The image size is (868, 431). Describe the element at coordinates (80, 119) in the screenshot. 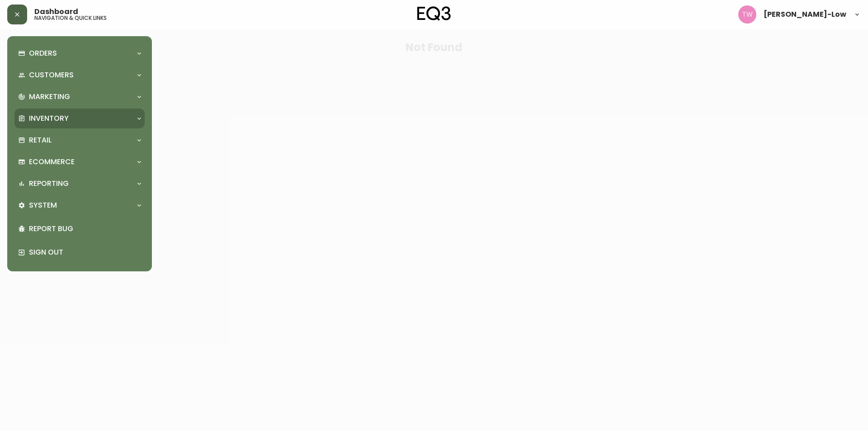

I see `div: Inventory` at that location.